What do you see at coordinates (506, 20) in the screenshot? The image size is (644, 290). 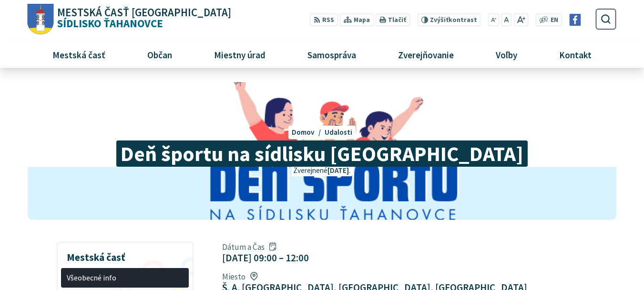 I see `button: Nastaviť pôvodnú veľkosť písma` at bounding box center [506, 20].